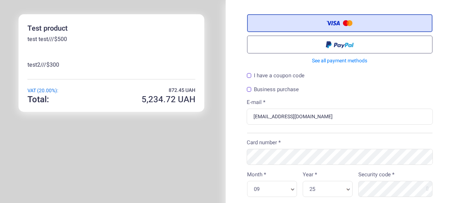 The height and width of the screenshot is (203, 451). Describe the element at coordinates (176, 90) in the screenshot. I see `span: 872` at that location.